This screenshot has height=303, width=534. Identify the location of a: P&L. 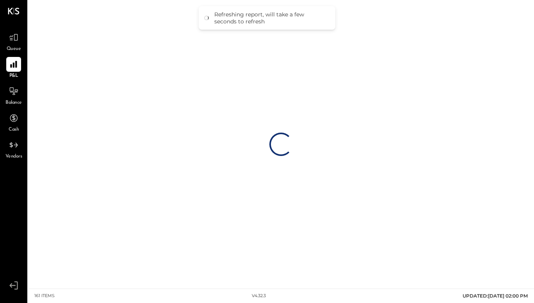
(14, 68).